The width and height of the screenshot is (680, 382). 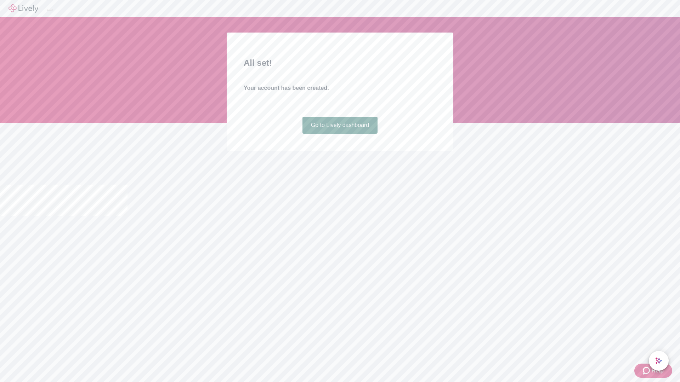 What do you see at coordinates (23, 8) in the screenshot?
I see `img: Lively` at bounding box center [23, 8].